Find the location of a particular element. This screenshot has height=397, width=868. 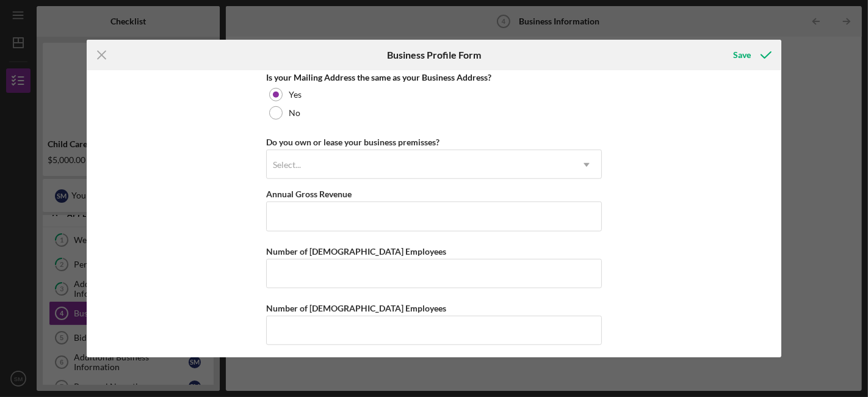

label: Yes is located at coordinates (295, 95).